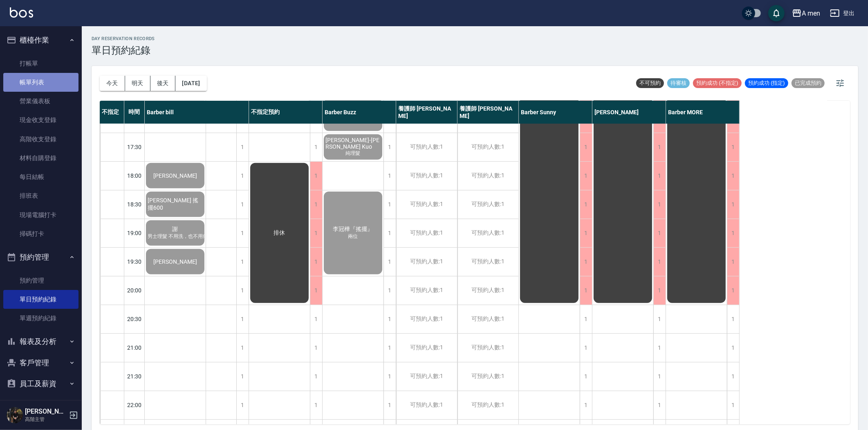 The height and width of the screenshot is (430, 868). Describe the element at coordinates (135, 204) in the screenshot. I see `div: 18:30` at that location.